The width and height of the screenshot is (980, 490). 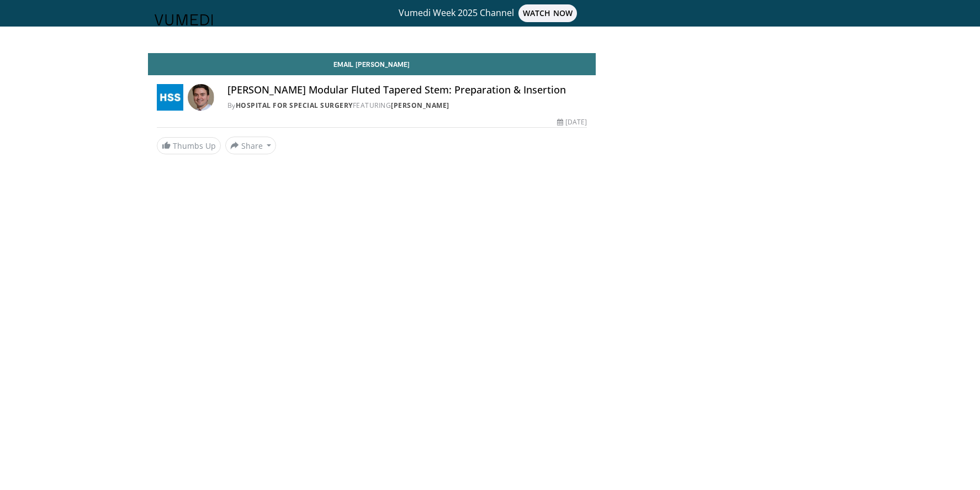 What do you see at coordinates (189, 145) in the screenshot?
I see `a: Thumbs Up` at bounding box center [189, 145].